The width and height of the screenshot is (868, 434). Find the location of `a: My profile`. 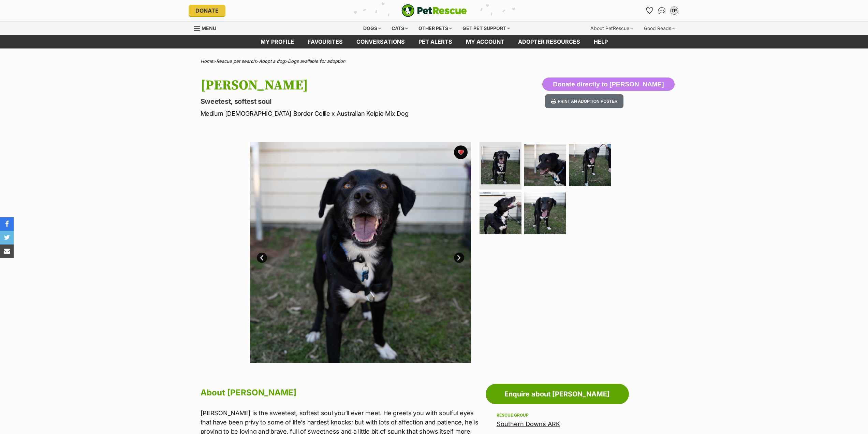

a: My profile is located at coordinates (277, 42).